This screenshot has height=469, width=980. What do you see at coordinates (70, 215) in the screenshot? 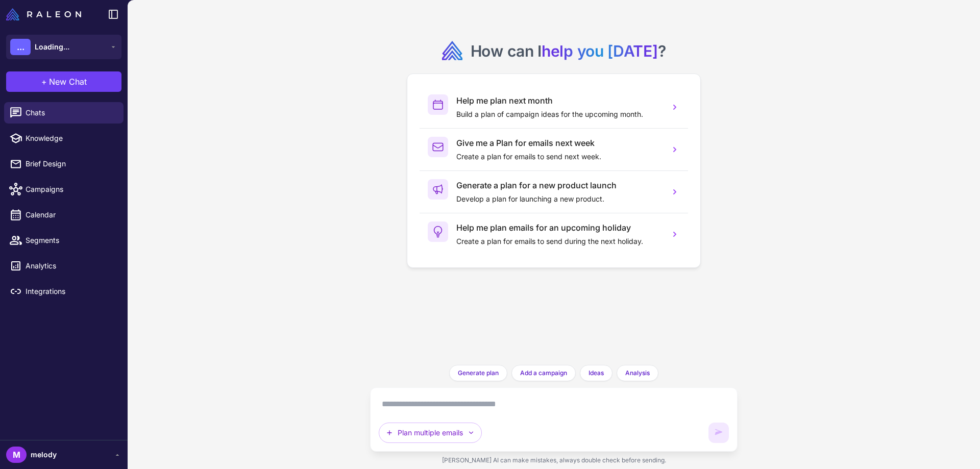
I see `span: Calendar` at bounding box center [70, 215].